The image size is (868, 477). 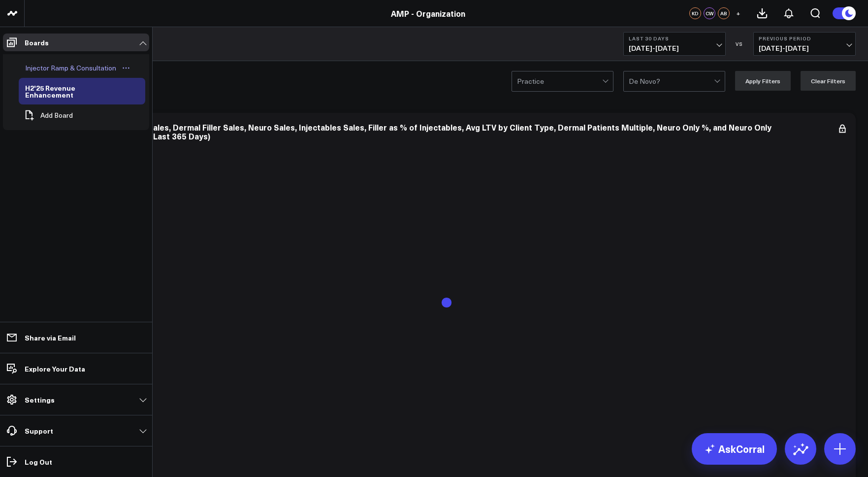 I want to click on button: Apply Filters, so click(x=762, y=81).